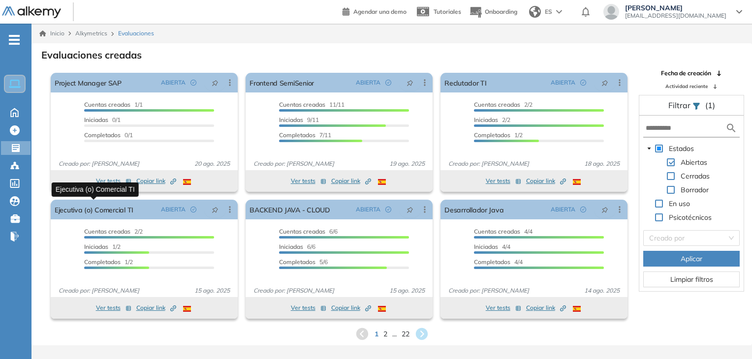 The height and width of the screenshot is (359, 752). I want to click on a: Frontend SemiSenior, so click(282, 83).